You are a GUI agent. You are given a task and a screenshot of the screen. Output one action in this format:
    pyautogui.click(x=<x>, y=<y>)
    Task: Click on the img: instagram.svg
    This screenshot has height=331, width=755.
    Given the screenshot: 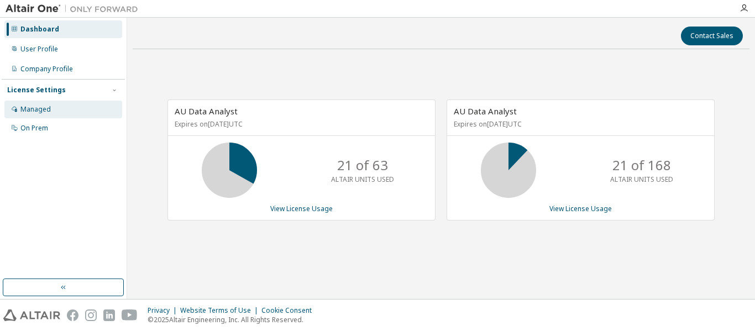 What is the action you would take?
    pyautogui.click(x=91, y=315)
    